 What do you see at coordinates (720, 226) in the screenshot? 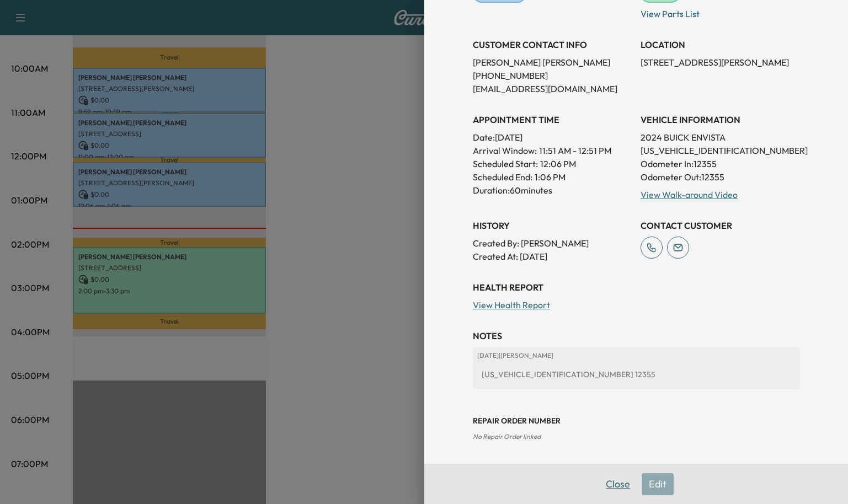
I see `h3: CONTACT CUSTOMER` at bounding box center [720, 226].